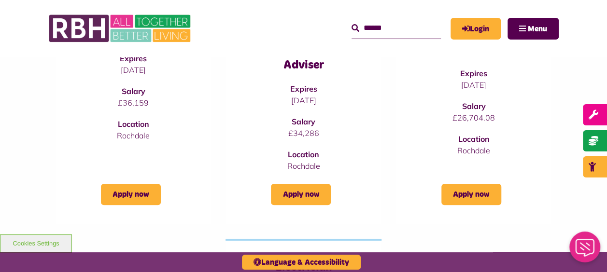 The width and height of the screenshot is (607, 272). Describe the element at coordinates (121, 28) in the screenshot. I see `img: RBH` at that location.